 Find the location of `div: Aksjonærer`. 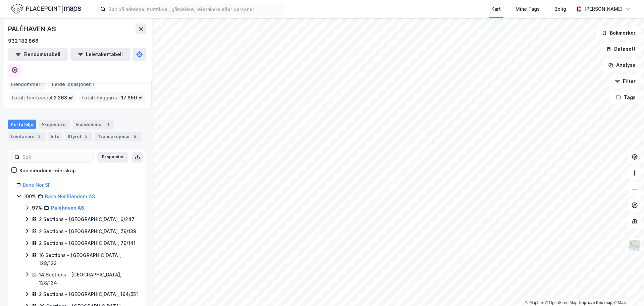

div: Aksjonærer is located at coordinates (54, 124).